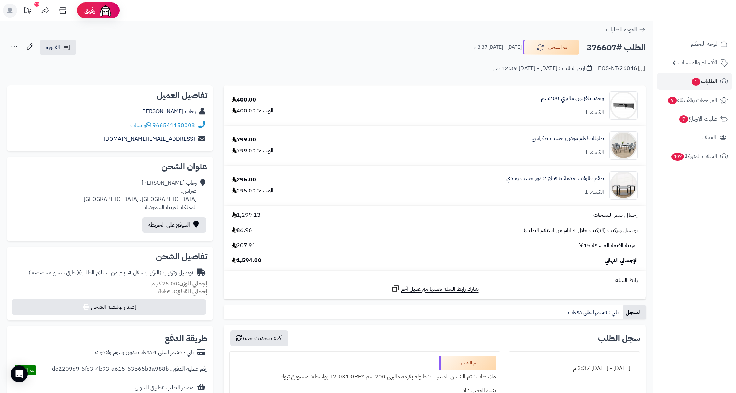 The width and height of the screenshot is (736, 393). What do you see at coordinates (698, 63) in the screenshot?
I see `span: الأقسام والمنتجات` at bounding box center [698, 63].